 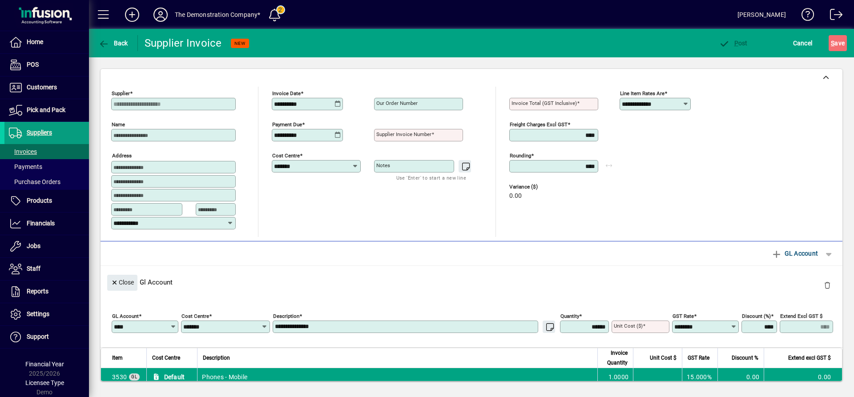 What do you see at coordinates (216, 358) in the screenshot?
I see `span: Description` at bounding box center [216, 358].